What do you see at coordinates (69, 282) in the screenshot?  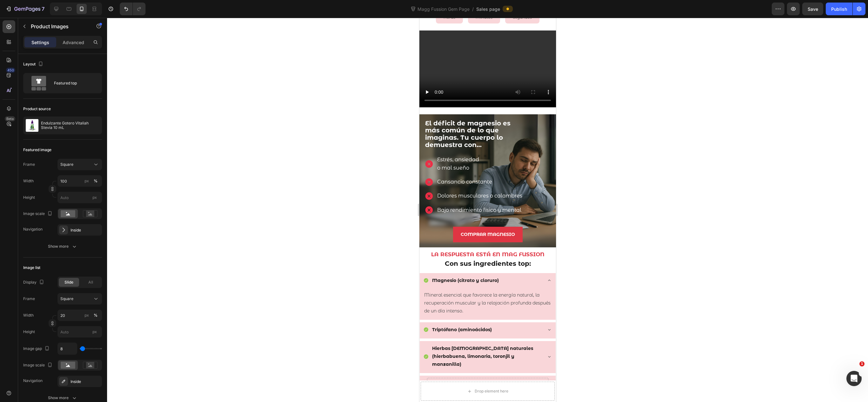 I see `span: Slide` at bounding box center [69, 282].